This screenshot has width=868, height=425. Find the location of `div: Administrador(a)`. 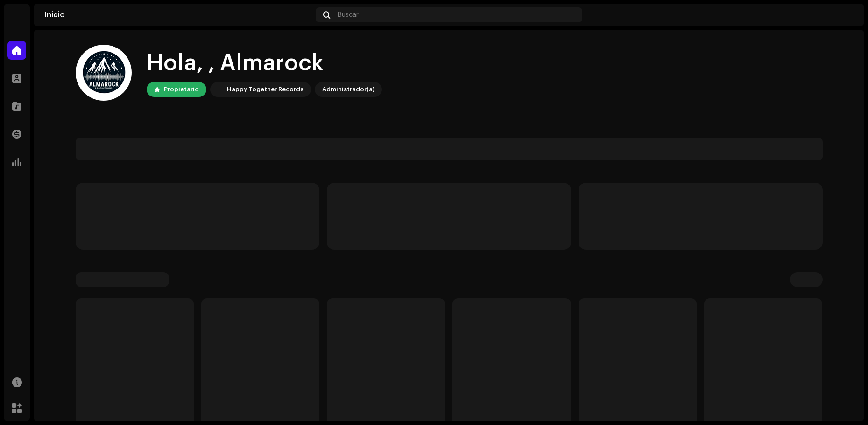

div: Administrador(a) is located at coordinates (348, 90).